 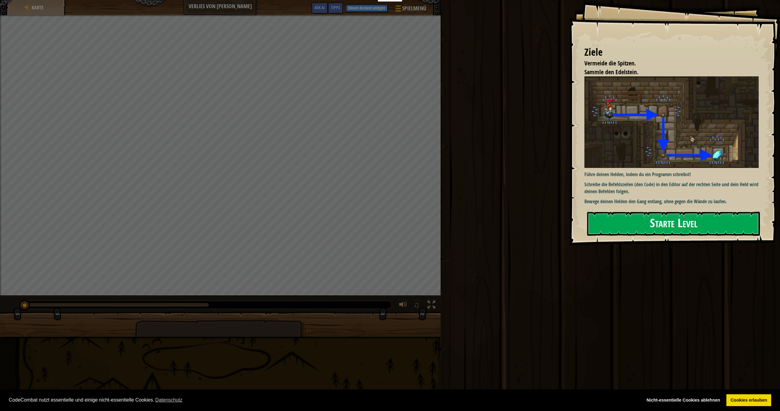 What do you see at coordinates (319, 7) in the screenshot?
I see `span: Ask AI` at bounding box center [319, 7].